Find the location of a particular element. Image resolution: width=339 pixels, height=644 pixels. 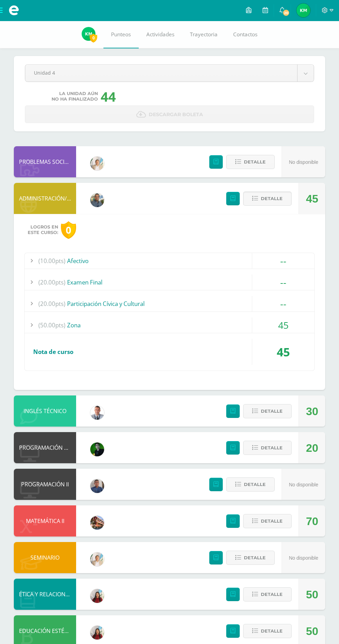

div: ADMINISTRACIÓN/REDACCIÓN Y CORRESPONDENCIA is located at coordinates (45, 199).